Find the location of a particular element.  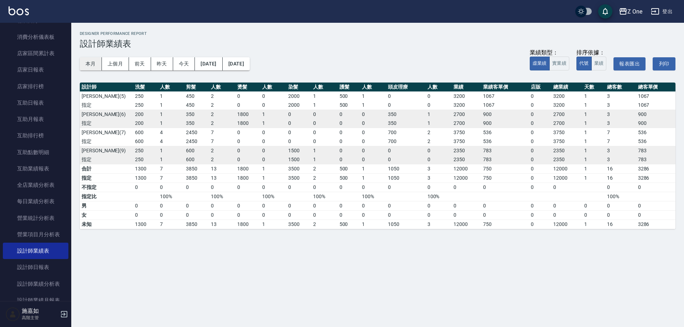

a: 消費分析儀表板 is located at coordinates (36, 37).